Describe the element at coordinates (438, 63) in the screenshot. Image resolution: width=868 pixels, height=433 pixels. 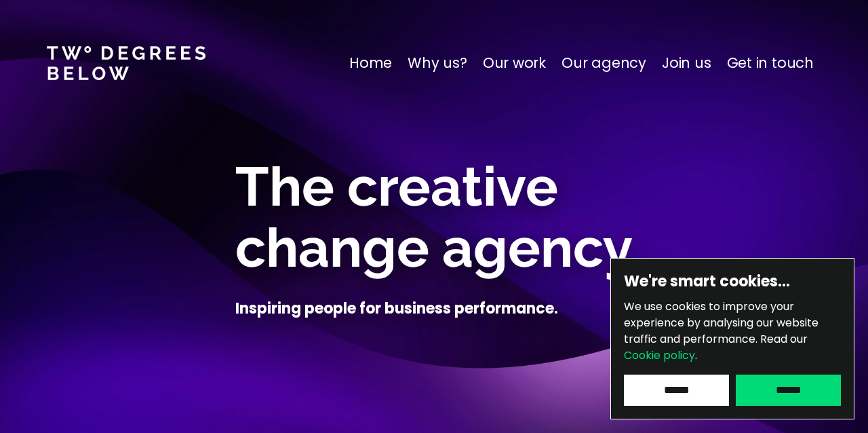
I see `p: Why us?` at that location.